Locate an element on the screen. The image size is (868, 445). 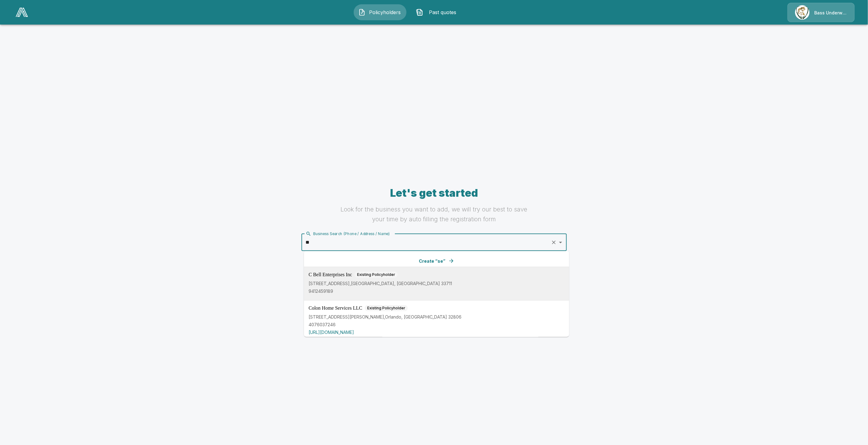
p: 4076037246 is located at coordinates (437, 325).